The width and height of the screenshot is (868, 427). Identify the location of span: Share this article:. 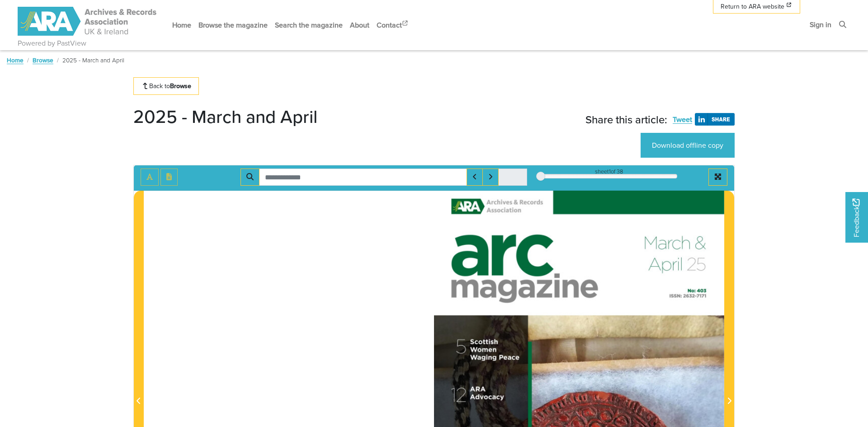
(626, 119).